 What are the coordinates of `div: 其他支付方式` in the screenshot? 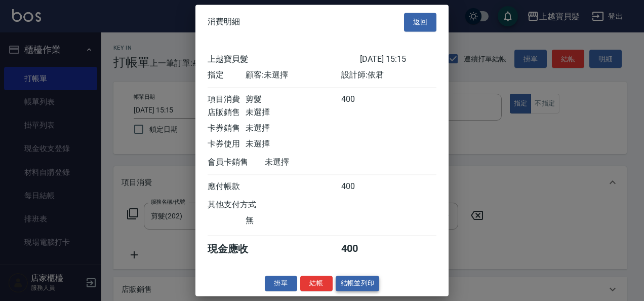 It's located at (246, 205).